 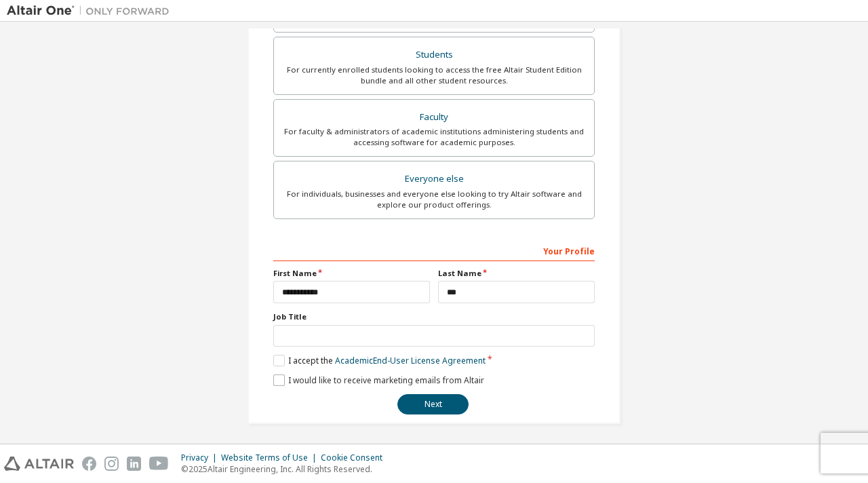 I want to click on div: Students, so click(x=434, y=55).